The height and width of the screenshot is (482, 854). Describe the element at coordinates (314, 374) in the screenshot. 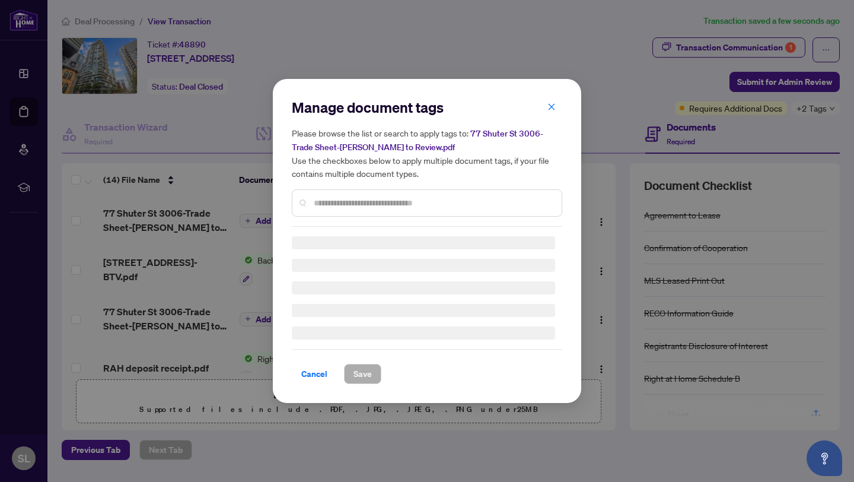

I see `button: Cancel` at that location.